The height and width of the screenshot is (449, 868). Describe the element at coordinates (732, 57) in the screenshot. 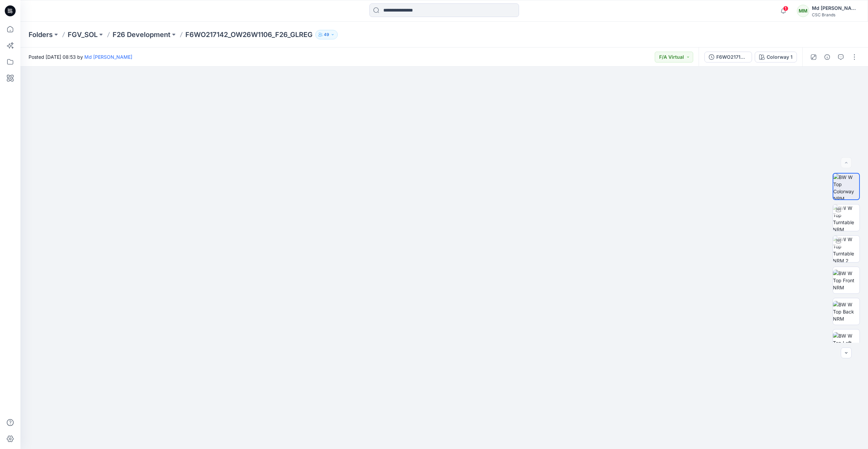

I see `div: F6WO217142_OW26W1106_F26_GLREG_VFA` at that location.